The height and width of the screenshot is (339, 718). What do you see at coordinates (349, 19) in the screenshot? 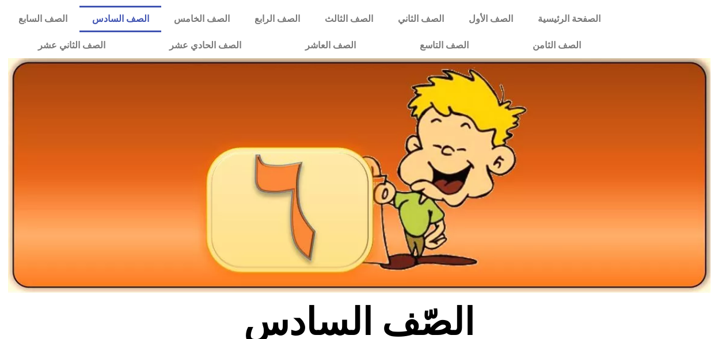
I see `a: الصف الثالث` at bounding box center [349, 19].